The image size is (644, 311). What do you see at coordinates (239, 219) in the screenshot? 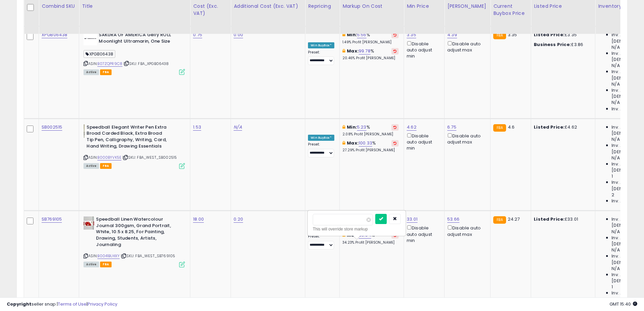
I see `a: 0.20` at bounding box center [239, 219].